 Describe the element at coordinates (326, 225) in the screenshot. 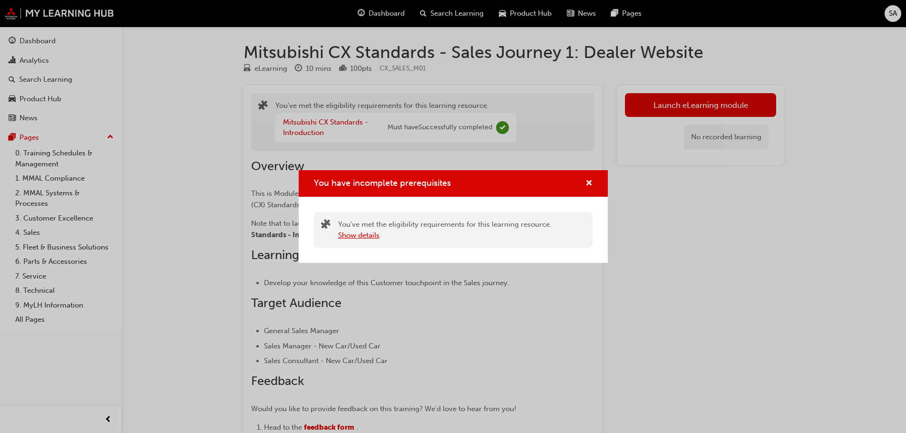

I see `span: puzzle-icon` at that location.